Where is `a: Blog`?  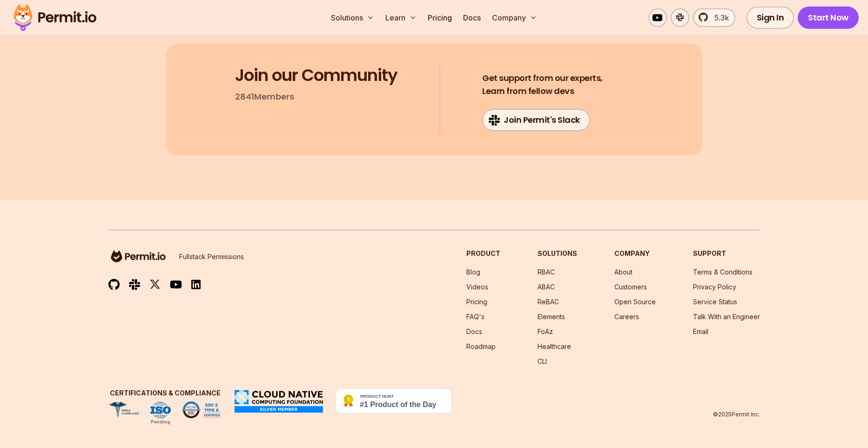 a: Blog is located at coordinates (473, 271).